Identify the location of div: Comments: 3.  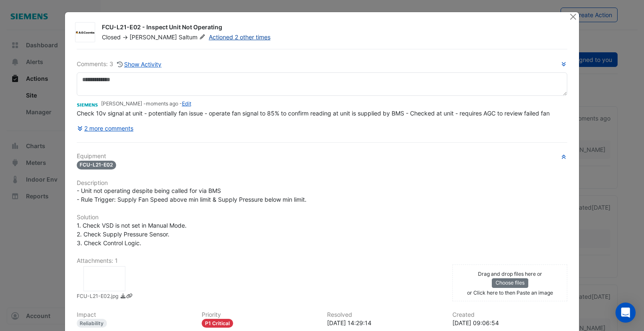
(119, 64).